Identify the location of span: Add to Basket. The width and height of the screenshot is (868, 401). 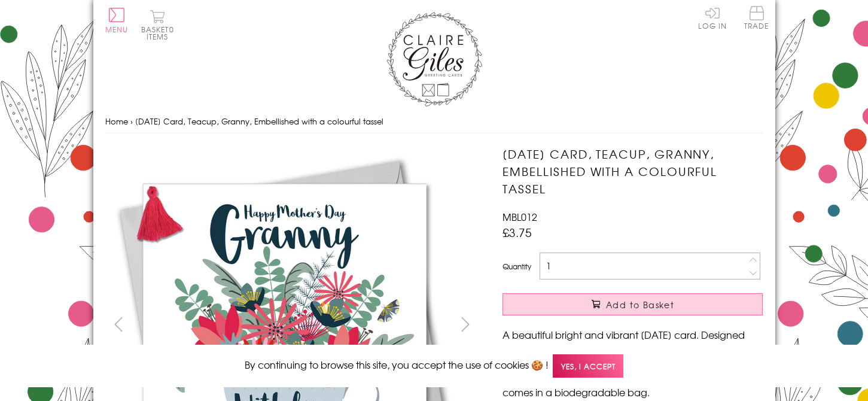
(640, 305).